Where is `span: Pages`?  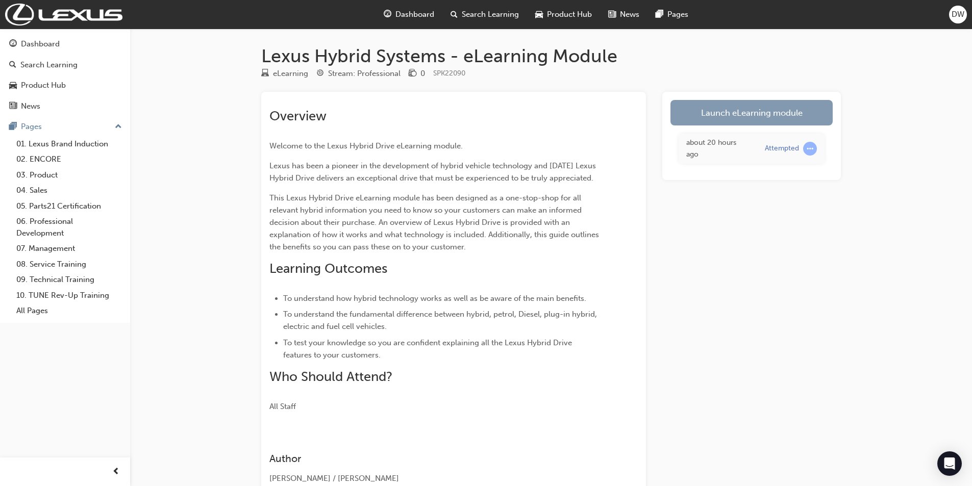 span: Pages is located at coordinates (678, 14).